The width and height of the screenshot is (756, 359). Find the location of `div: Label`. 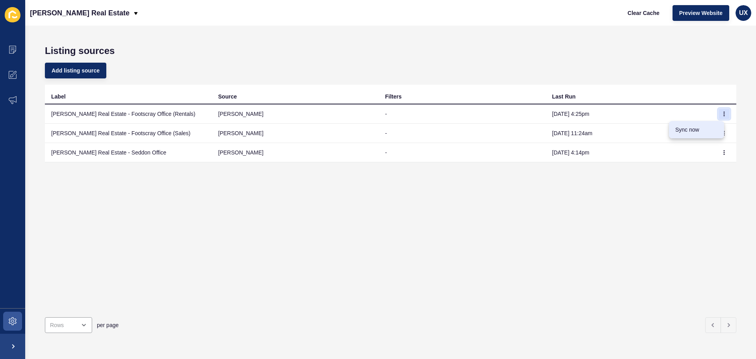

div: Label is located at coordinates (58, 97).